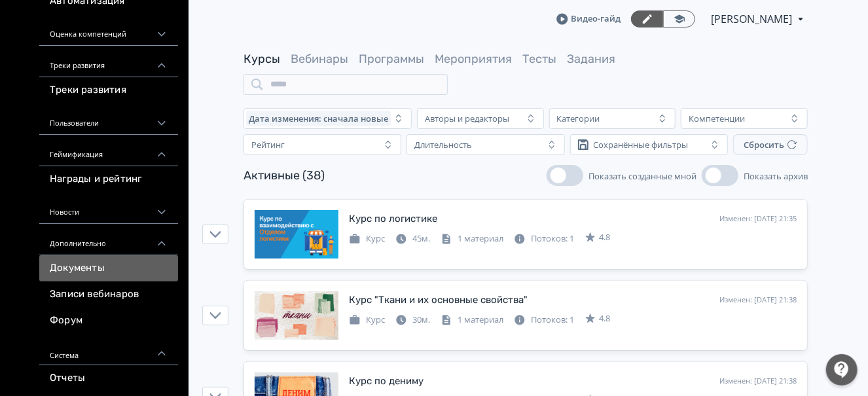  I want to click on a: Вебинары, so click(319, 59).